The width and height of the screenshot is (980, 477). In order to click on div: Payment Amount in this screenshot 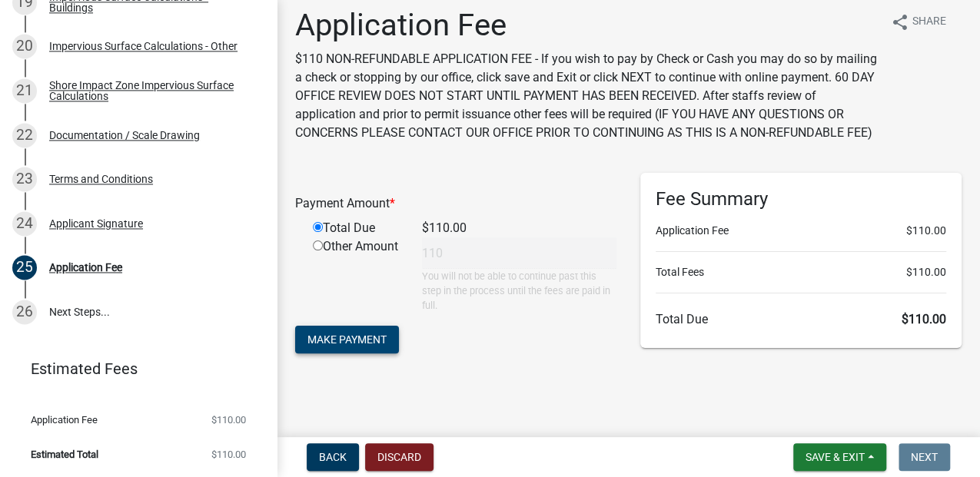, I will do `click(456, 204)`.